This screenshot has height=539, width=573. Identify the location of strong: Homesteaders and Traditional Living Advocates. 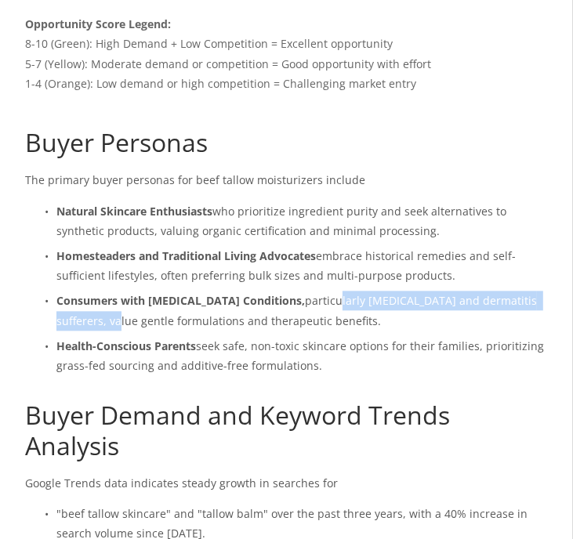
(186, 255).